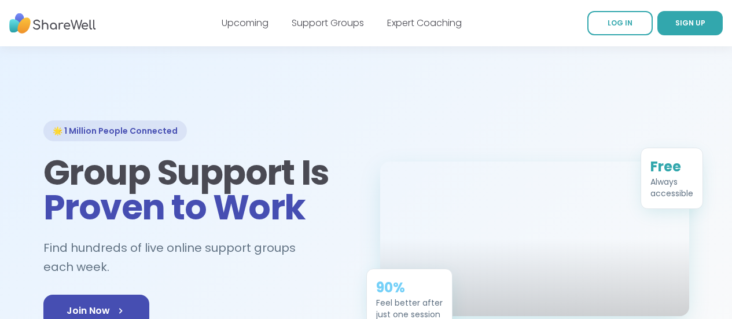  I want to click on div: Always accessible, so click(672, 183).